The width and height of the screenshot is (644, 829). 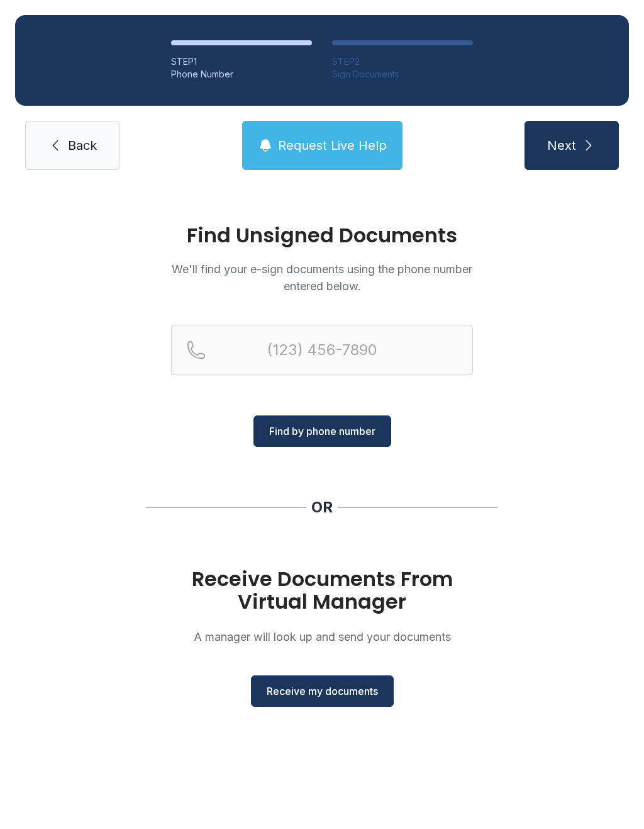 What do you see at coordinates (562, 145) in the screenshot?
I see `span: Next` at bounding box center [562, 145].